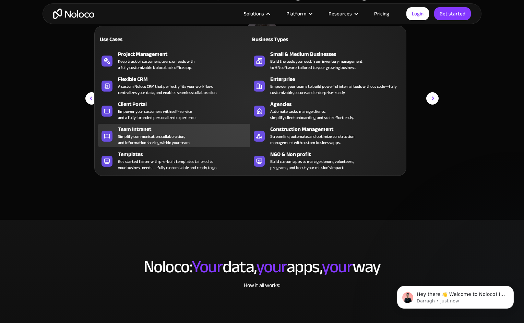 Image resolution: width=524 pixels, height=323 pixels. Describe the element at coordinates (74, 14) in the screenshot. I see `a: home` at that location.